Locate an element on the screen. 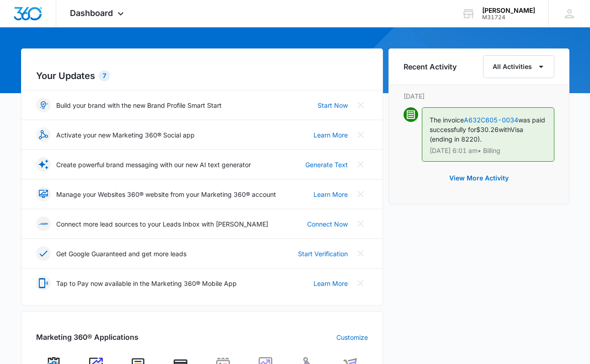 This screenshot has width=590, height=364. div: account name is located at coordinates (509, 11).